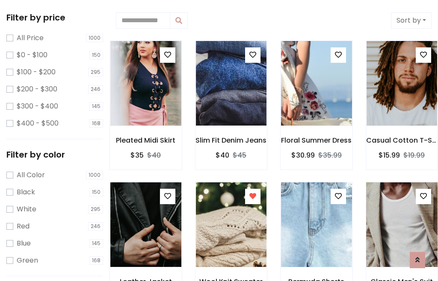  What do you see at coordinates (36, 72) in the screenshot?
I see `label: $100 - $200` at bounding box center [36, 72].